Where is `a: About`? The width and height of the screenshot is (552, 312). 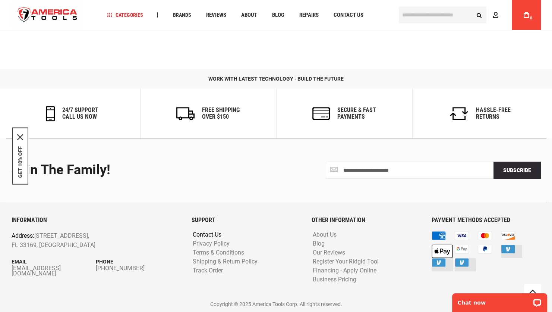
a: About is located at coordinates (249, 15).